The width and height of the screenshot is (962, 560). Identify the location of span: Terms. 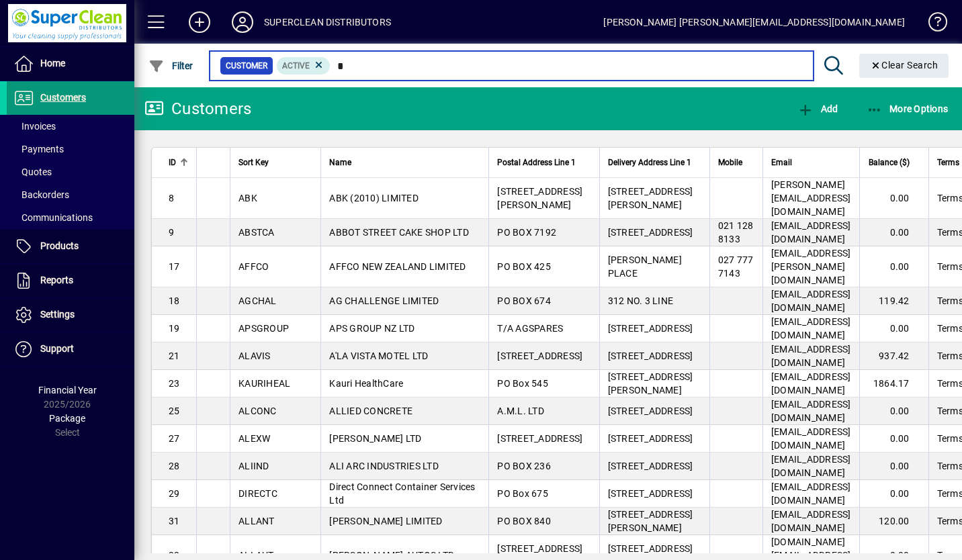
(948, 162).